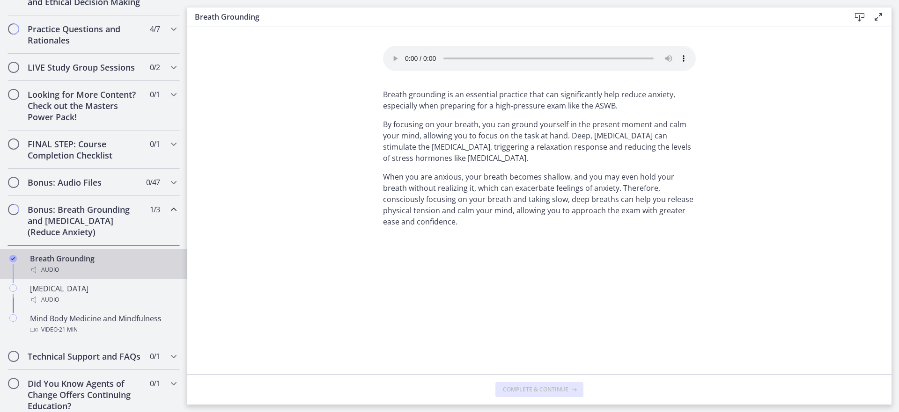 This screenshot has width=899, height=412. Describe the element at coordinates (539, 141) in the screenshot. I see `p: By focusing on your breath, you can ground yourself in the present moment and calm your mind, all...` at that location.